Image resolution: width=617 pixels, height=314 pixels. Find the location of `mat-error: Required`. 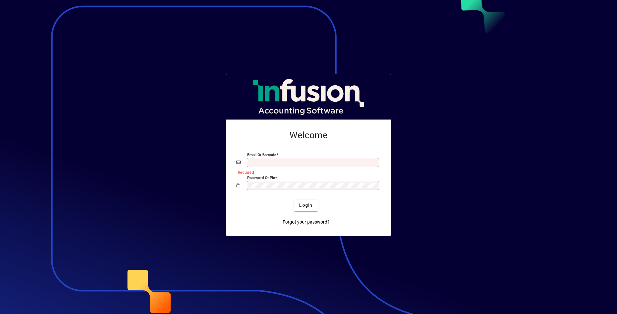

mat-error: Required is located at coordinates (307, 172).